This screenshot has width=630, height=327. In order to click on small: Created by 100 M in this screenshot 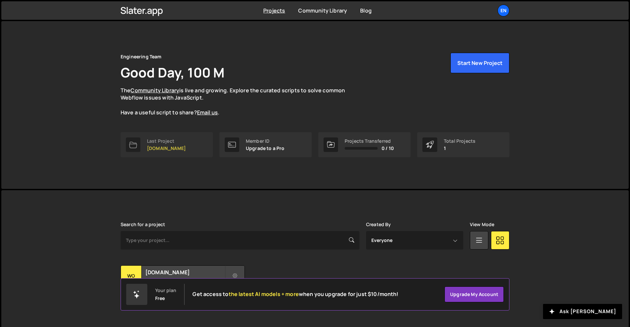, I will do `click(185, 280)`.